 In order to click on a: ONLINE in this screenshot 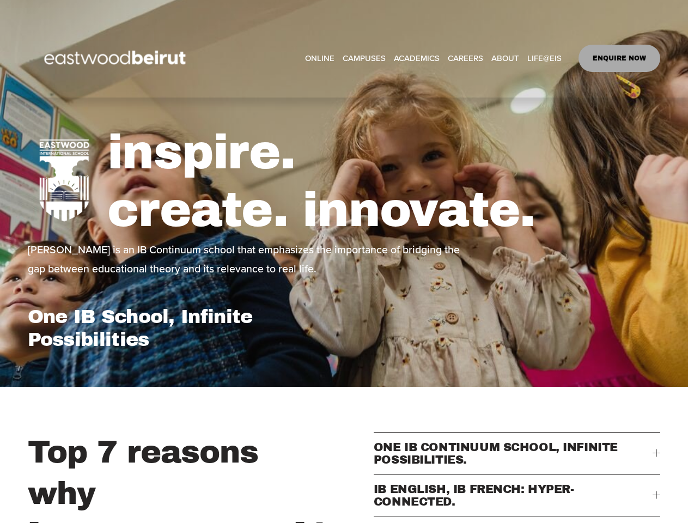, I will do `click(320, 58)`.